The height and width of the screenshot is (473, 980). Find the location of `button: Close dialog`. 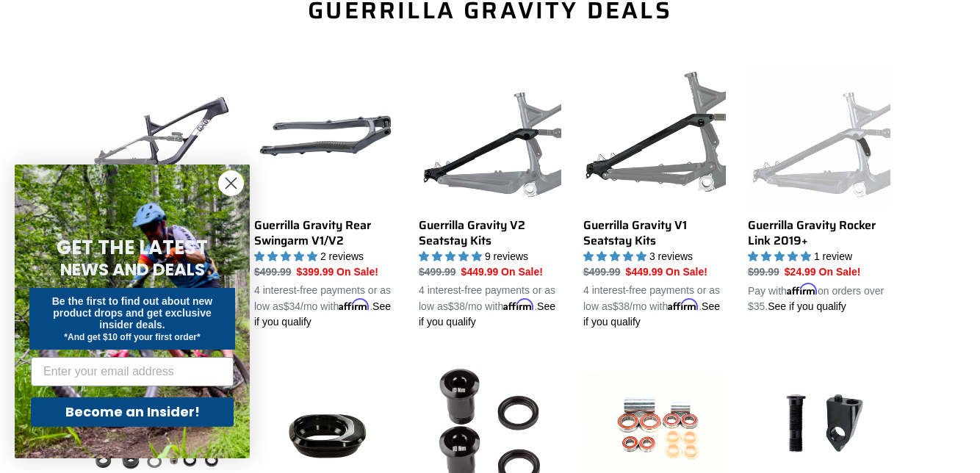

button: Close dialog is located at coordinates (230, 183).